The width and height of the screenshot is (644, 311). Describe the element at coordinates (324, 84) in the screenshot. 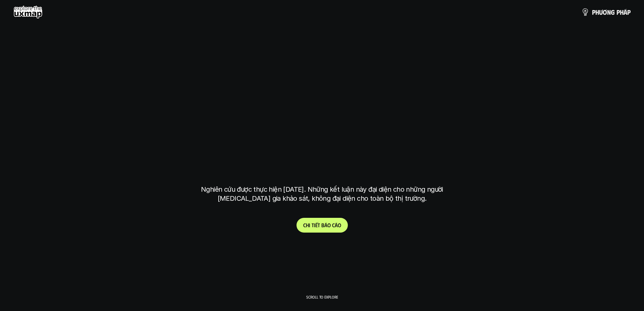

I see `h6: Kết quả nghiên cứu` at that location.